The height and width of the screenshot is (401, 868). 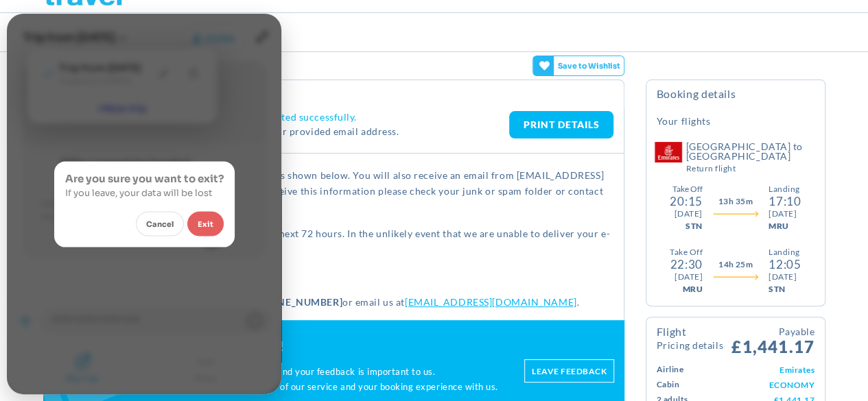 I want to click on h4: Flight, so click(x=689, y=338).